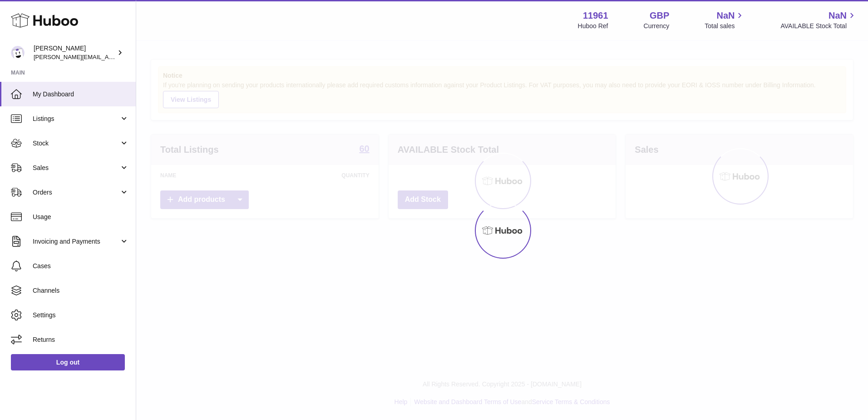 The height and width of the screenshot is (420, 868). What do you see at coordinates (657, 26) in the screenshot?
I see `div: Currency` at bounding box center [657, 26].